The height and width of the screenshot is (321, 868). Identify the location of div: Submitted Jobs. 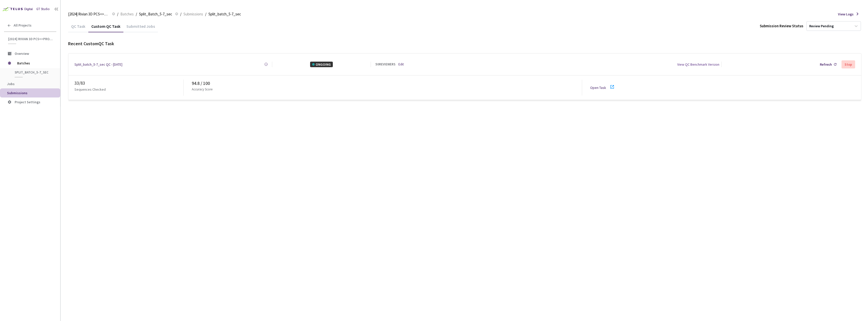
(140, 28).